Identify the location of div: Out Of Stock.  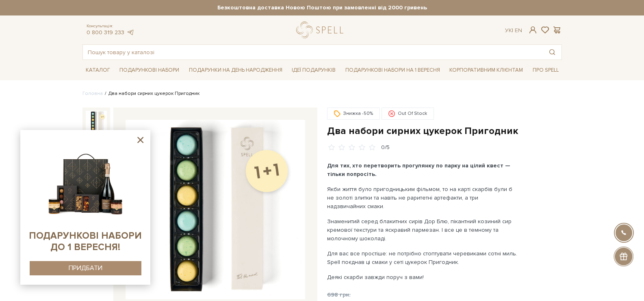
(408, 114).